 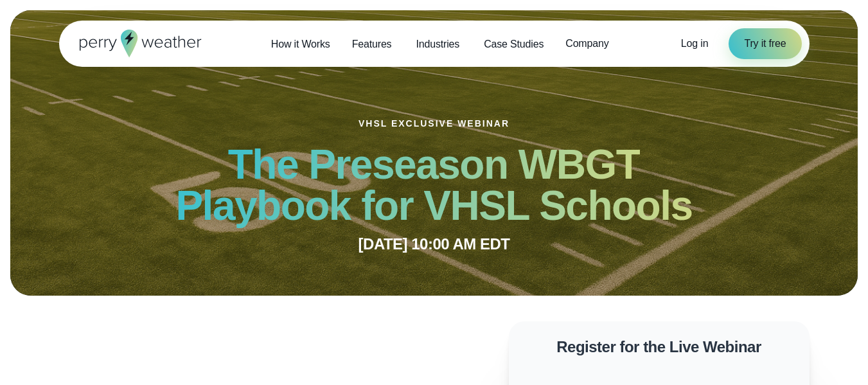 I want to click on a: Log in, so click(x=694, y=44).